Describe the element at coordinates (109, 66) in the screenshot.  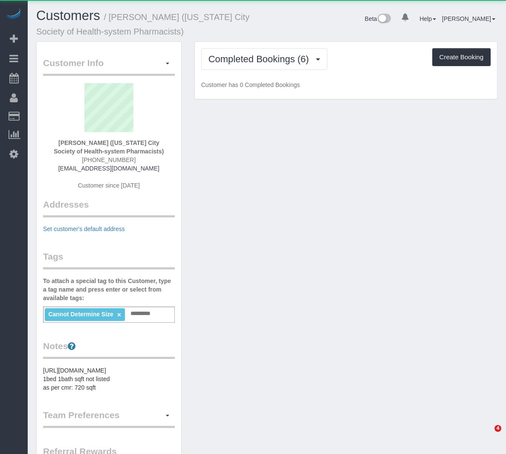
I see `legend: Customer Info` at that location.